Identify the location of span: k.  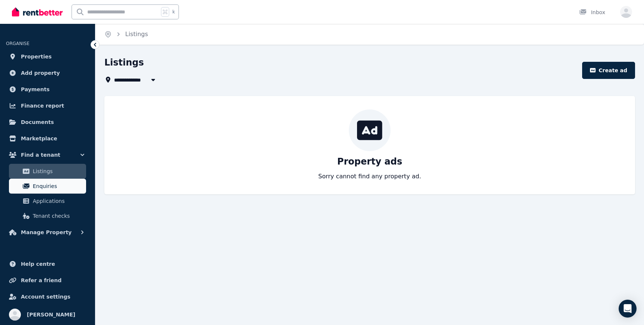
(173, 12).